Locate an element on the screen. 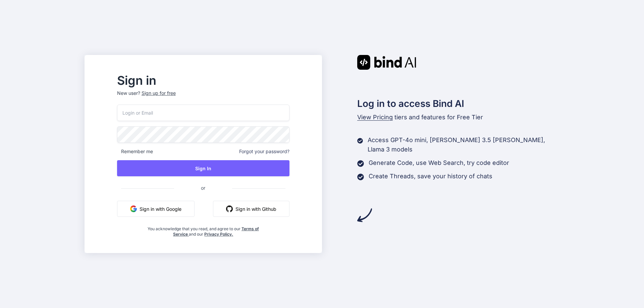  span: Remember me is located at coordinates (135, 151).